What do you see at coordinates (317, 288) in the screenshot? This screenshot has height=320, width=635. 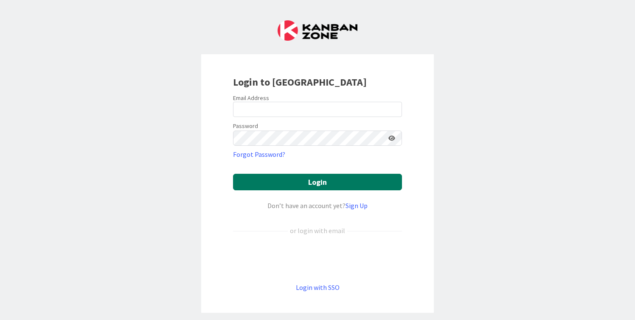 I see `a: Login with SSO` at bounding box center [317, 288].